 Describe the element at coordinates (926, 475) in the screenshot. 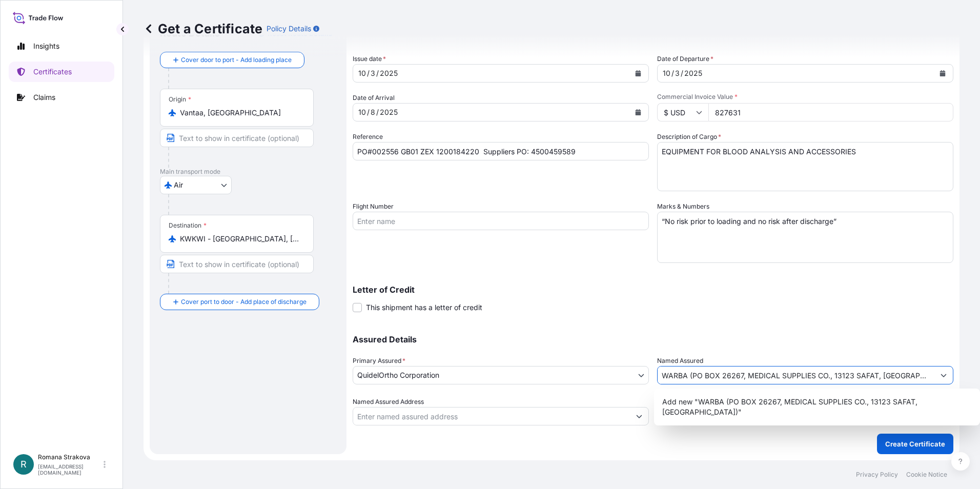

I see `p: Cookie Notice` at that location.